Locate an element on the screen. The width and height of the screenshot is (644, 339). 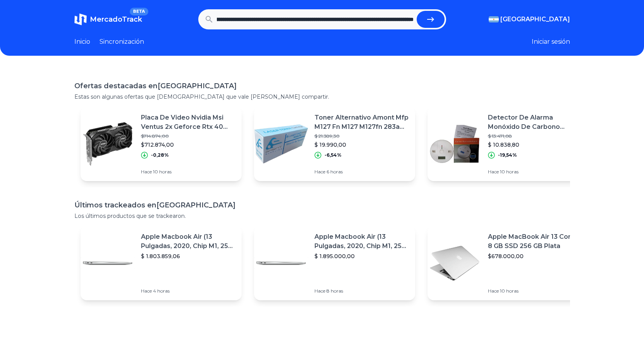
font: 6 horas is located at coordinates (334, 171).